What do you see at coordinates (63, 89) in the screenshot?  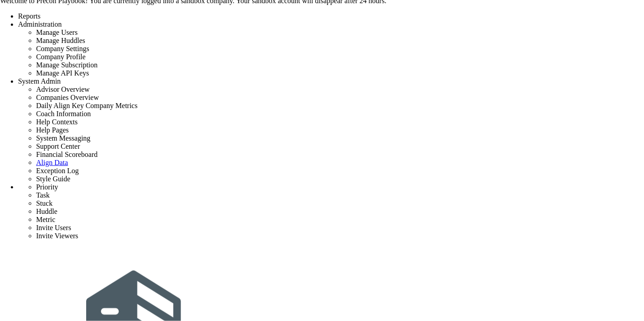 I see `span: Advisor Overview` at bounding box center [63, 89].